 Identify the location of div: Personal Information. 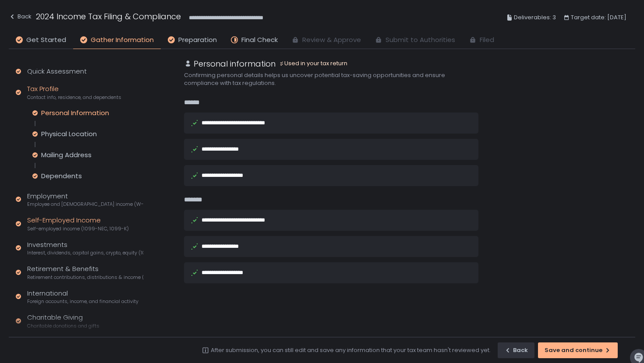
(75, 113).